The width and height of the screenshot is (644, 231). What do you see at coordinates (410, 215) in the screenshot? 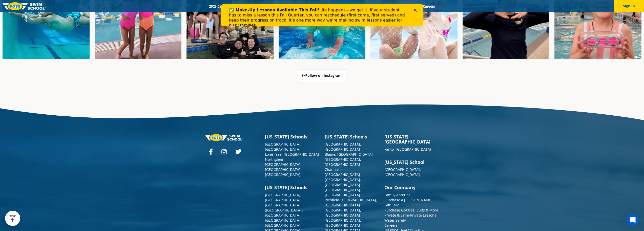
I see `a: Private & Semi-Private Lessons` at bounding box center [410, 215].